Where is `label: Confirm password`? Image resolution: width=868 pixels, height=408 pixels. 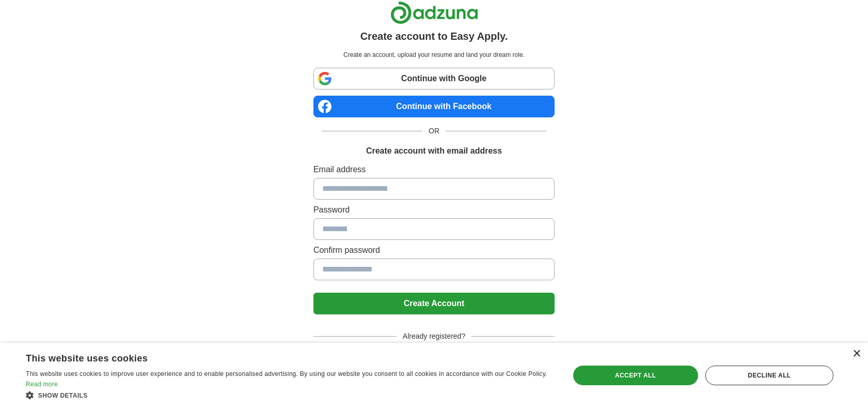 label: Confirm password is located at coordinates (434, 250).